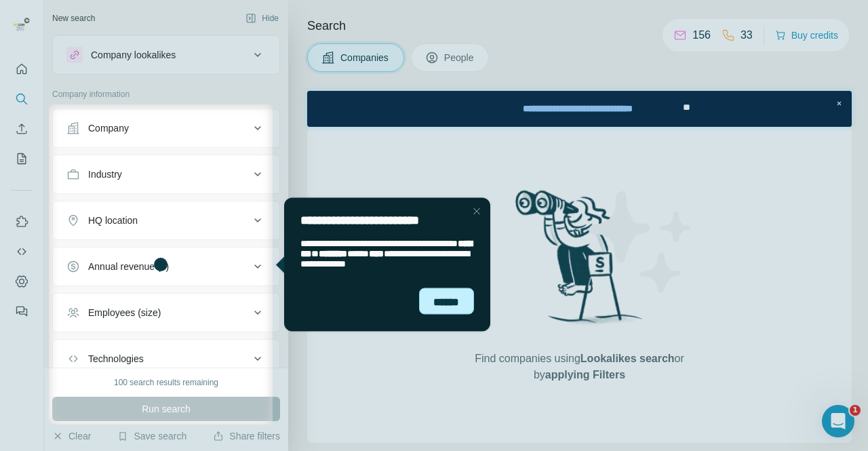  What do you see at coordinates (115, 69) in the screenshot?
I see `div: entering tooltip` at bounding box center [115, 69].